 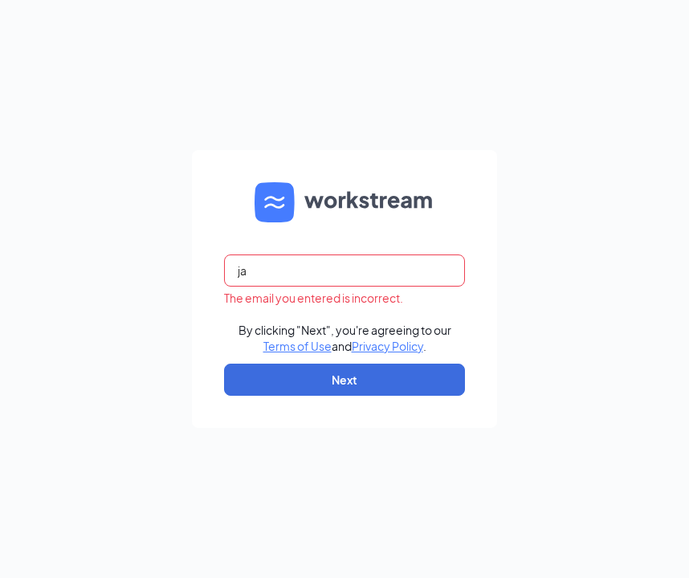 I want to click on img: WS logo and Workstream text, so click(x=344, y=202).